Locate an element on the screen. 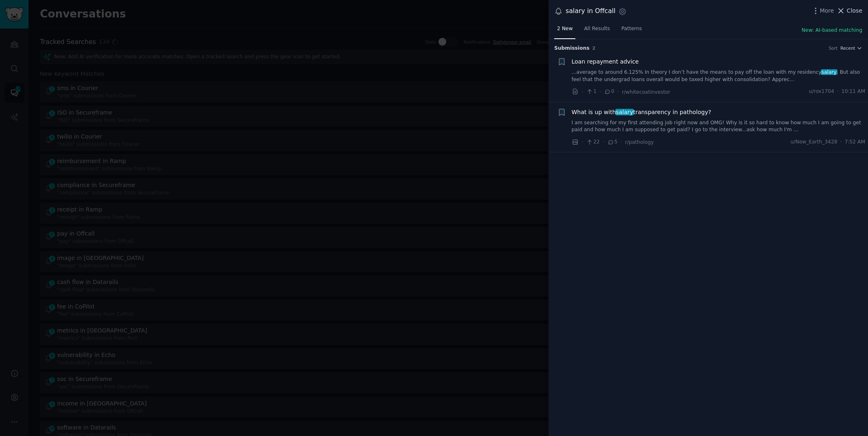 The image size is (868, 436). a: 2 New is located at coordinates (565, 31).